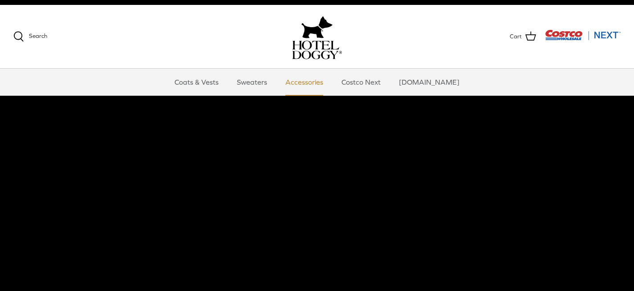  Describe the element at coordinates (583, 38) in the screenshot. I see `a: Visit Costco Next` at that location.